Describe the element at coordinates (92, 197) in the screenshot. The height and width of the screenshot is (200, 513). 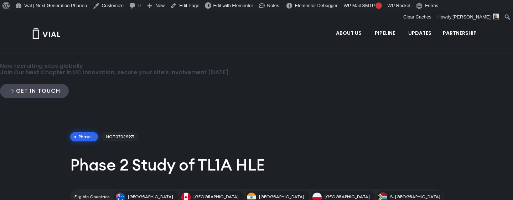
I see `h2: Eligible Countries` at that location.